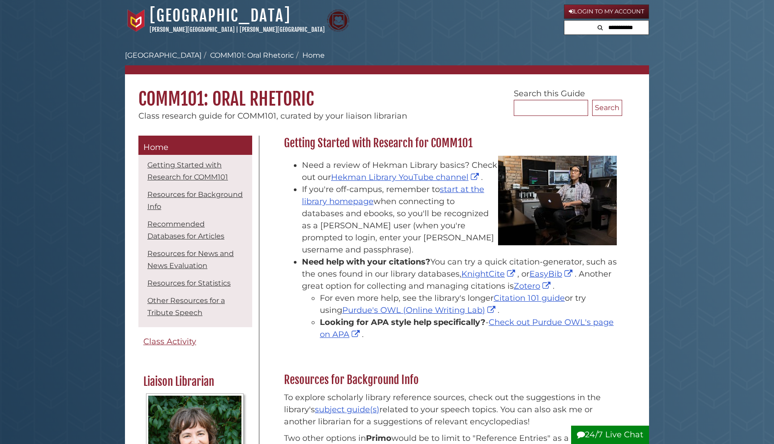  What do you see at coordinates (403, 323) in the screenshot?
I see `strong: Looking for APA style help specifically?` at bounding box center [403, 323].